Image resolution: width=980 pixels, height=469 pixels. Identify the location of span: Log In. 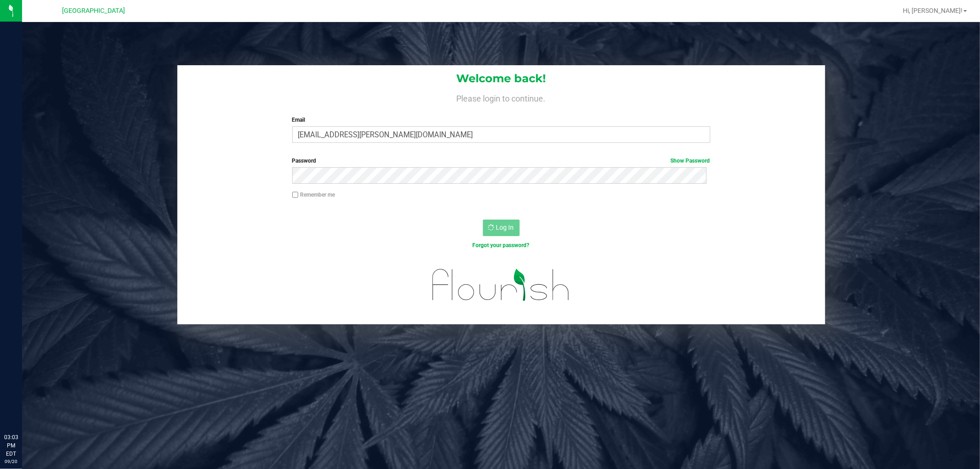
(505, 228).